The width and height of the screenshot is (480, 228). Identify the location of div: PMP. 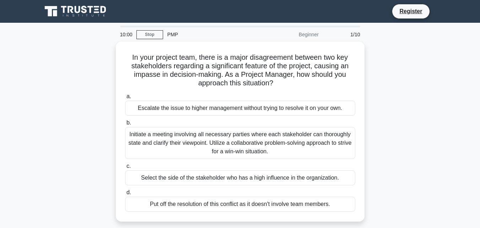
(212, 34).